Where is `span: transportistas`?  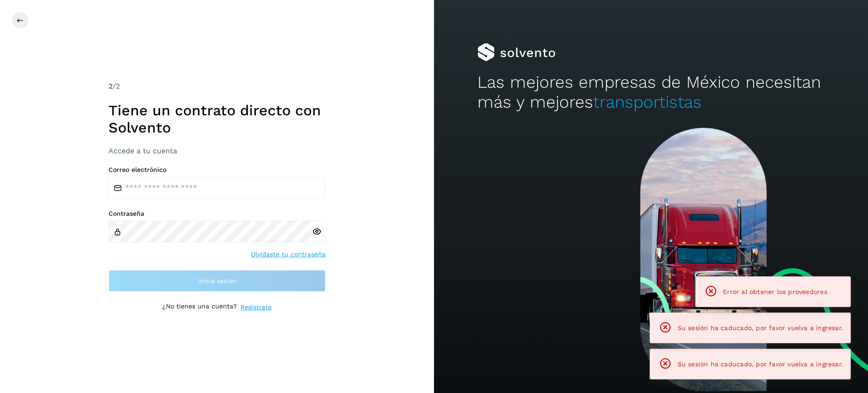
span: transportistas is located at coordinates (647, 102).